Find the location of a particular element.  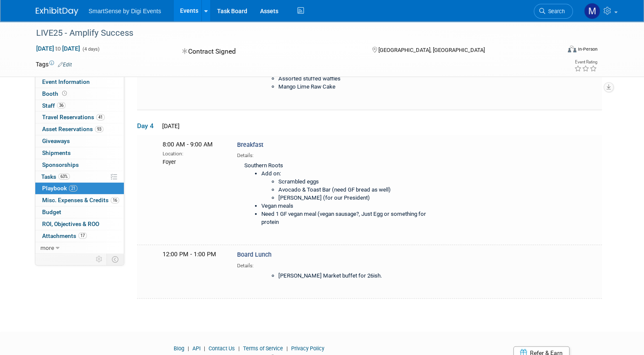

li: Assorted stuffed waffles is located at coordinates (360, 79).